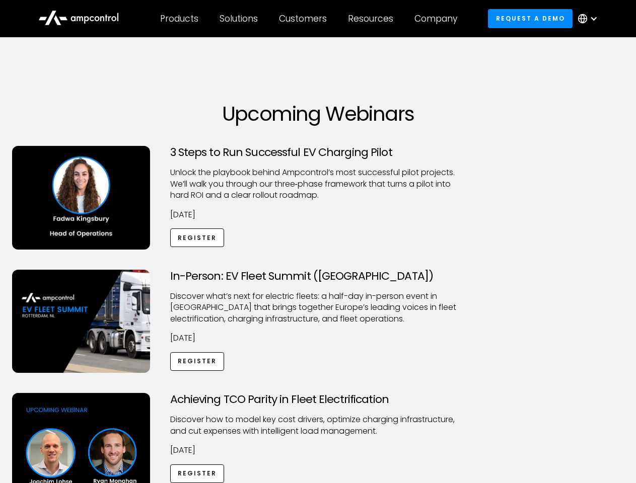 Image resolution: width=636 pixels, height=483 pixels. Describe the element at coordinates (302, 19) in the screenshot. I see `div: Customers` at that location.